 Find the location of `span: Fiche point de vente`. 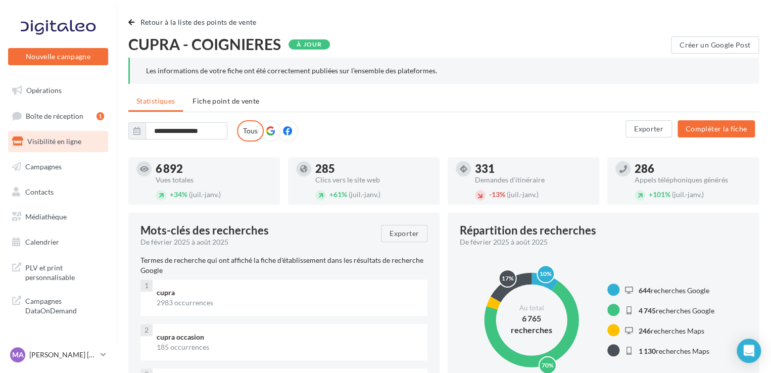

span: Fiche point de vente is located at coordinates (226, 101).